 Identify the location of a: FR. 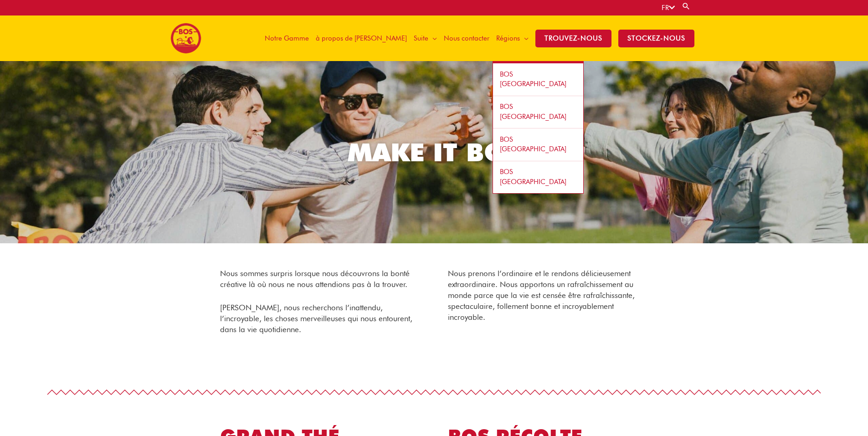
(668, 8).